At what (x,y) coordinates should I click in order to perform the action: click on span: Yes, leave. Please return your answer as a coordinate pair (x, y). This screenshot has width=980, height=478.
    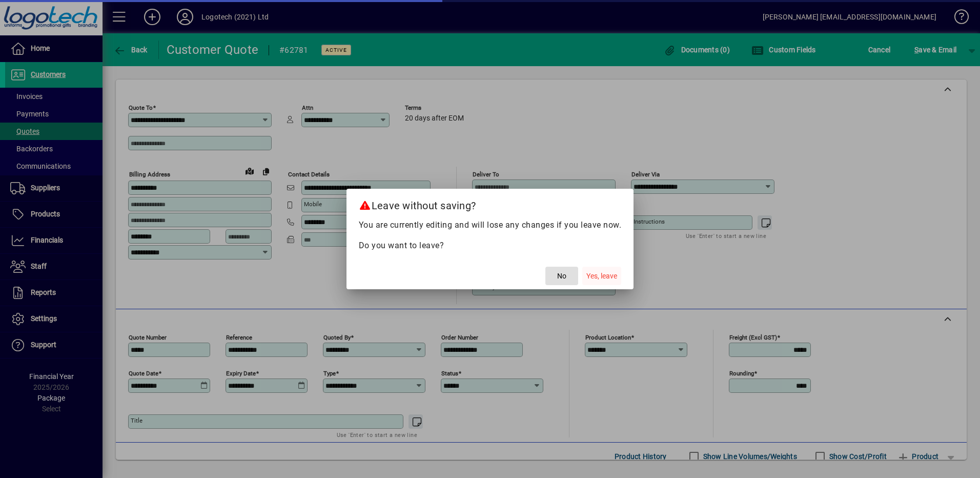
    Looking at the image, I should click on (601, 276).